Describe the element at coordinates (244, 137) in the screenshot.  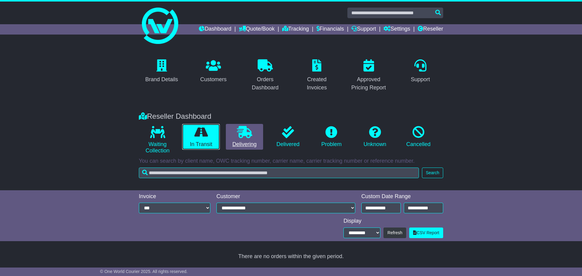
I see `a: Delivering` at that location.